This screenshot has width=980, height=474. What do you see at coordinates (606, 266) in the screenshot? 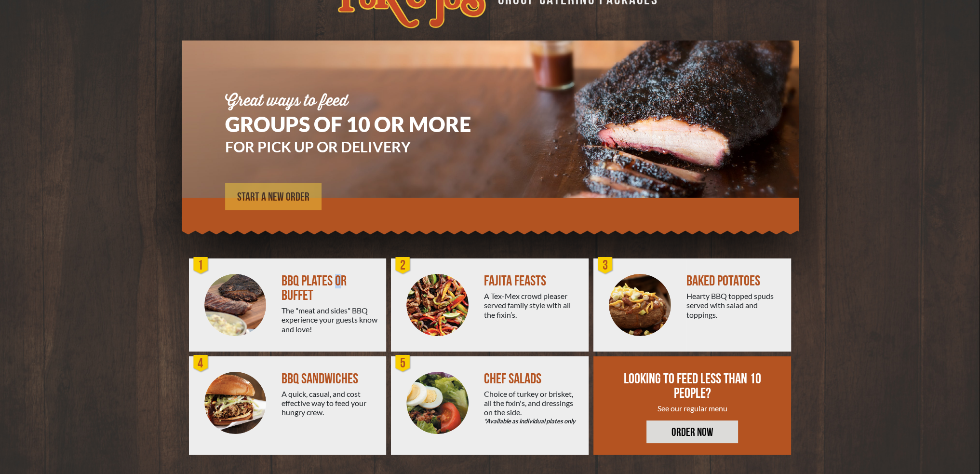
I see `div: 3` at bounding box center [606, 266].